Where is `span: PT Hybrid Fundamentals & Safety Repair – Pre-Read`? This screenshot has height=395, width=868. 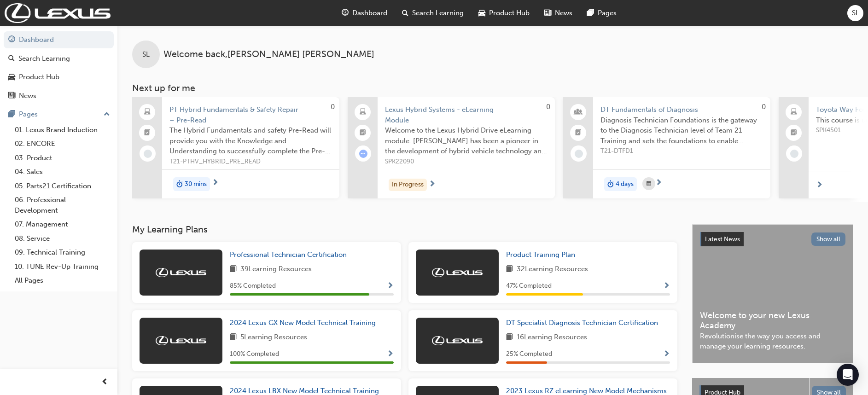
span: PT Hybrid Fundamentals & Safety Repair – Pre-Read is located at coordinates (250, 115).